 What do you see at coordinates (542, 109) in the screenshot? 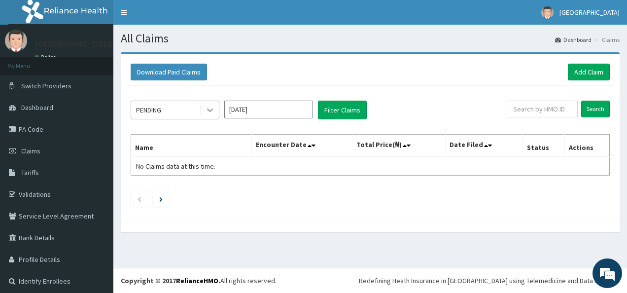
I see `input: Search by HMO ID` at bounding box center [542, 109].